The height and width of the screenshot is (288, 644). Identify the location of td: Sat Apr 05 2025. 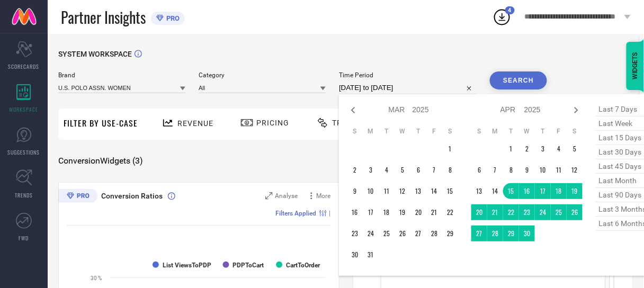
(574, 149).